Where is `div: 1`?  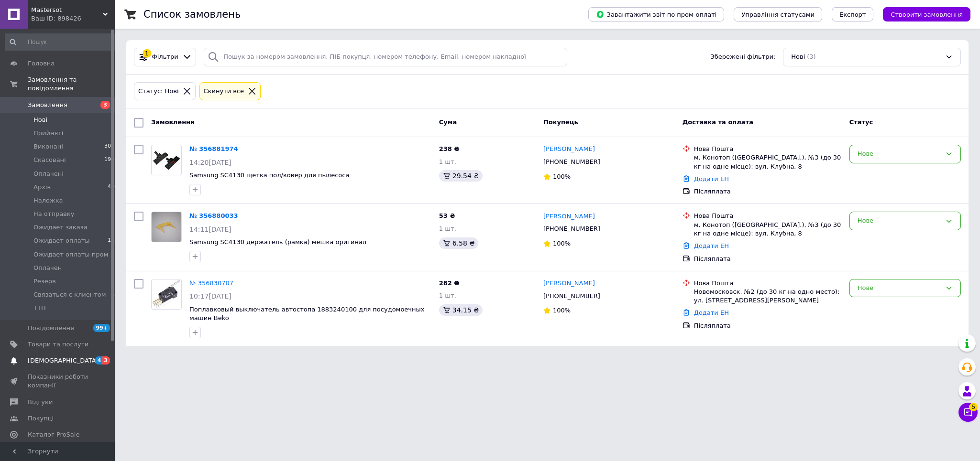
div: 1 is located at coordinates (147, 54).